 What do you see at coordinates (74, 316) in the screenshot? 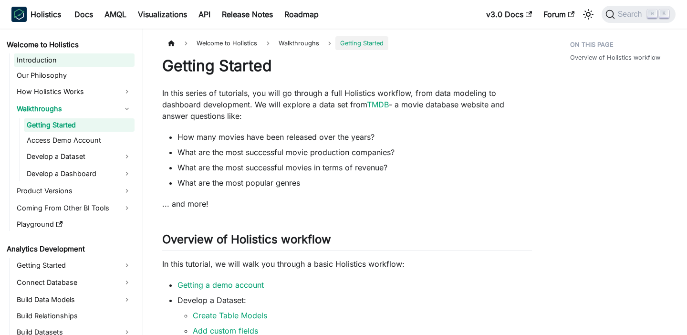
I see `a: Build Relationships` at bounding box center [74, 316].